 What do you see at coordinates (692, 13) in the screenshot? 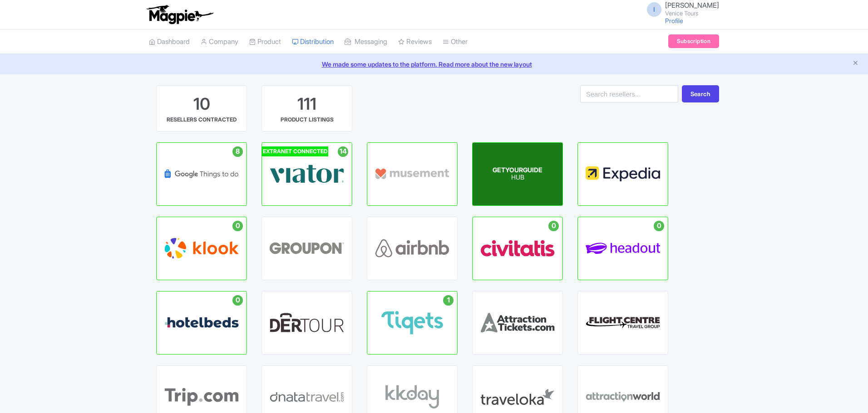
I see `small: Venice Tours` at bounding box center [692, 13].